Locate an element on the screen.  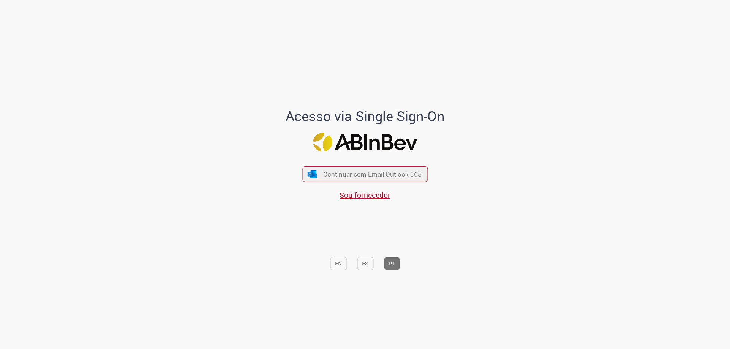
span: Sou fornecedor is located at coordinates (365, 195).